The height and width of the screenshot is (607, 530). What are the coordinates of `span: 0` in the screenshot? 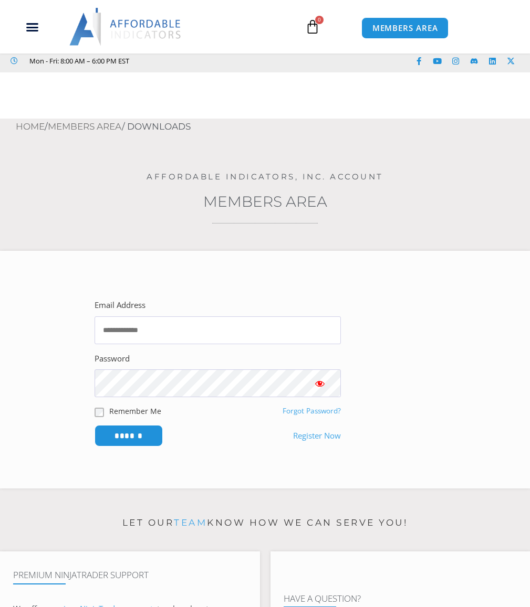 It's located at (319, 20).